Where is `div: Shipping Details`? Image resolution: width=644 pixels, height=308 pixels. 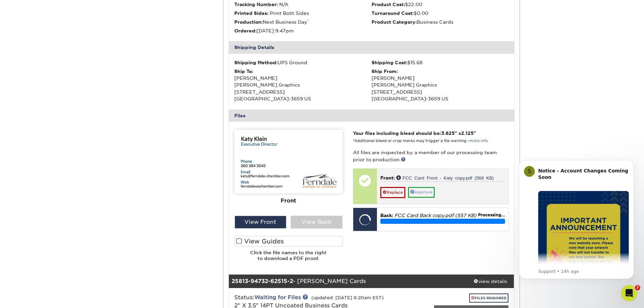
div: Shipping Details is located at coordinates (371, 47).